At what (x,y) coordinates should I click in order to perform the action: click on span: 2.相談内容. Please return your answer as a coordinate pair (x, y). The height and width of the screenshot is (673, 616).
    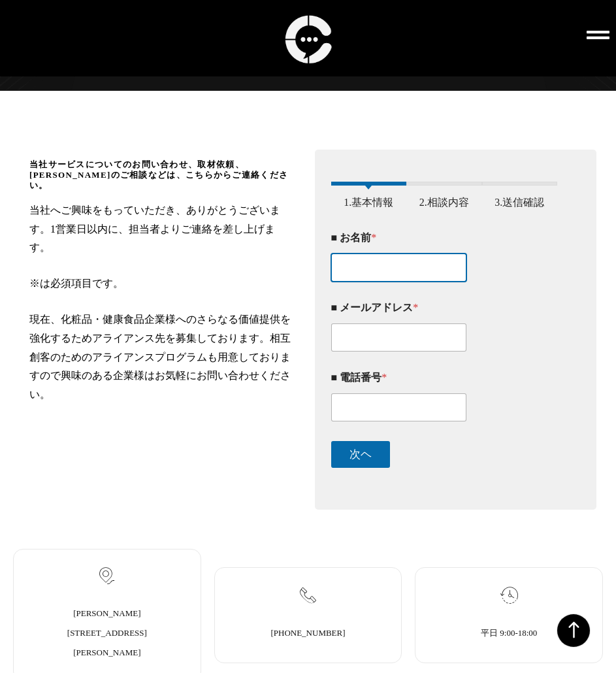
    Looking at the image, I should click on (444, 202).